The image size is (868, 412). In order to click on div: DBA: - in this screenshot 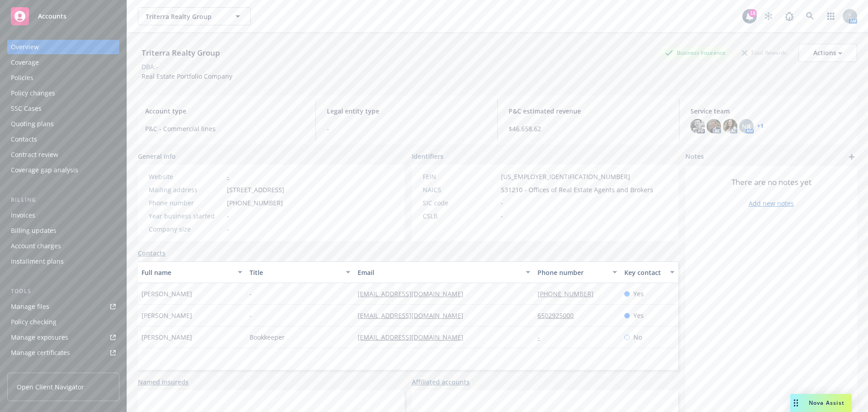, I will do `click(149, 66)`.